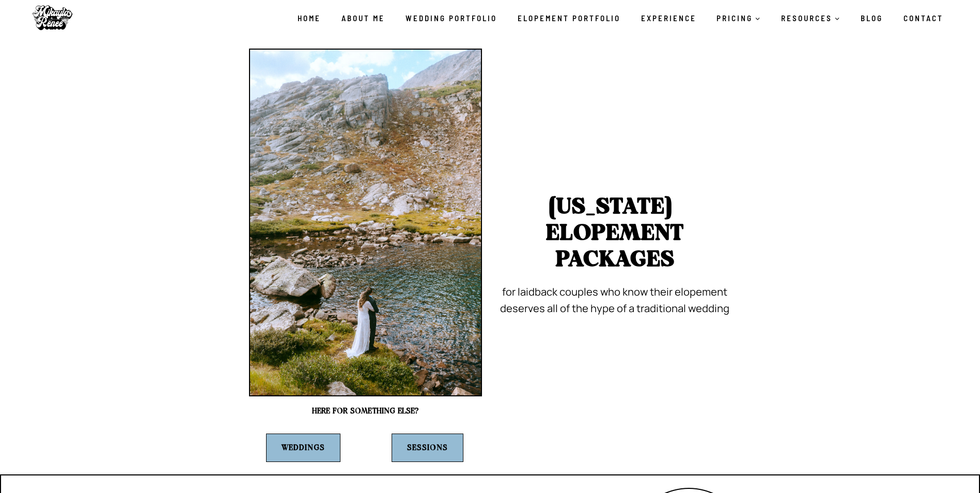  I want to click on a: RESOURCES, so click(811, 18).